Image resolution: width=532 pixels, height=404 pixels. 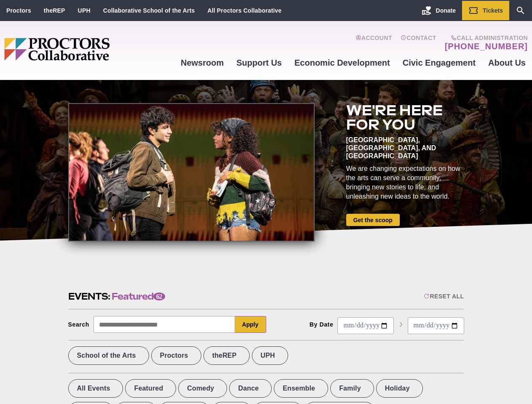 What do you see at coordinates (444, 296) in the screenshot?
I see `div: Reset All` at bounding box center [444, 296].